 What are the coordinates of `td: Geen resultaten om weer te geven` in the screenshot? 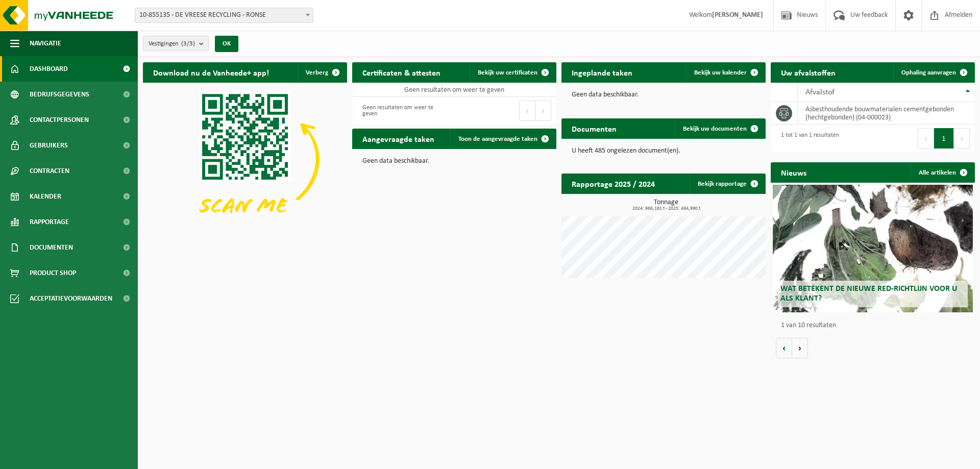 It's located at (454, 90).